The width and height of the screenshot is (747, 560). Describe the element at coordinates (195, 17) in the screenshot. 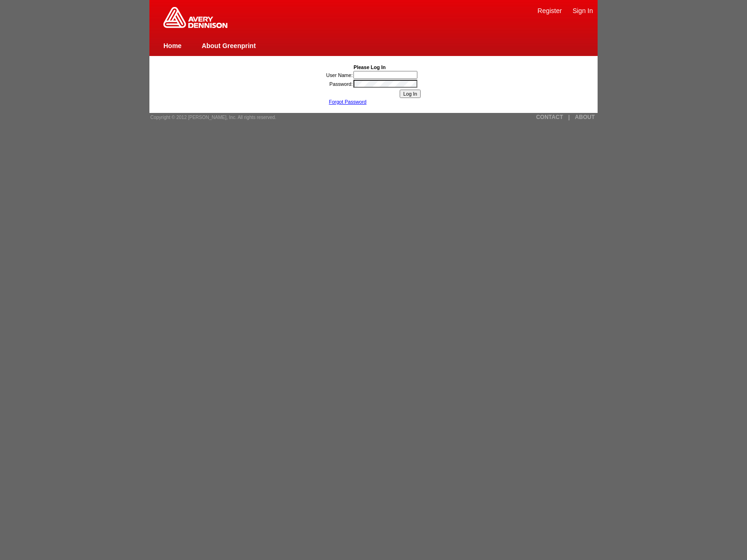

I see `img: Home` at that location.